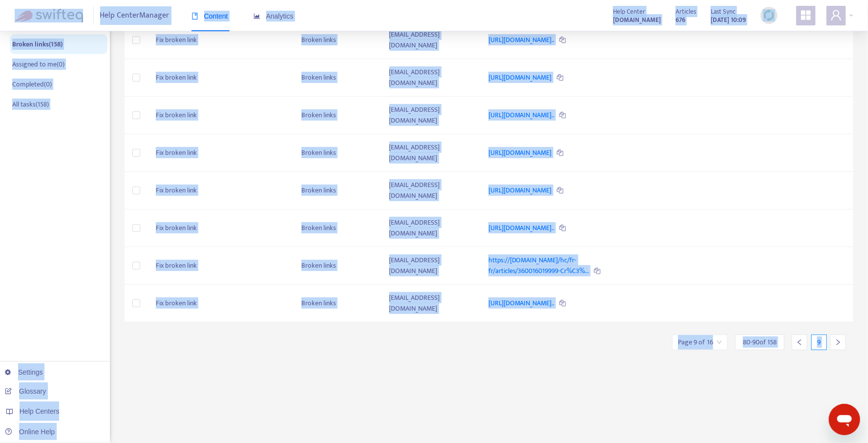  I want to click on span: 80 - 90 of 158, so click(759, 342).